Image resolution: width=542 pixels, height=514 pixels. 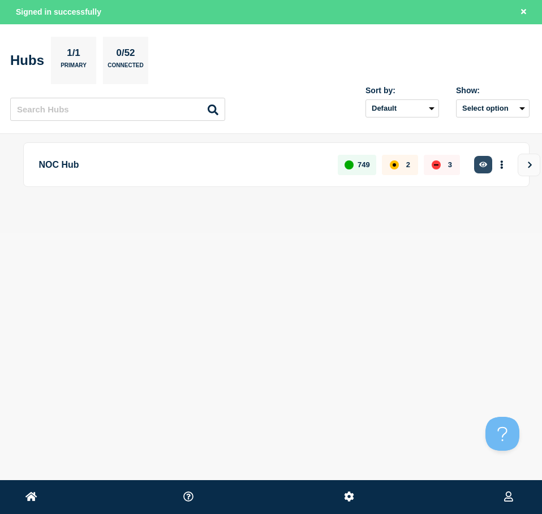 What do you see at coordinates (58, 12) in the screenshot?
I see `span: Signed in successfully` at bounding box center [58, 12].